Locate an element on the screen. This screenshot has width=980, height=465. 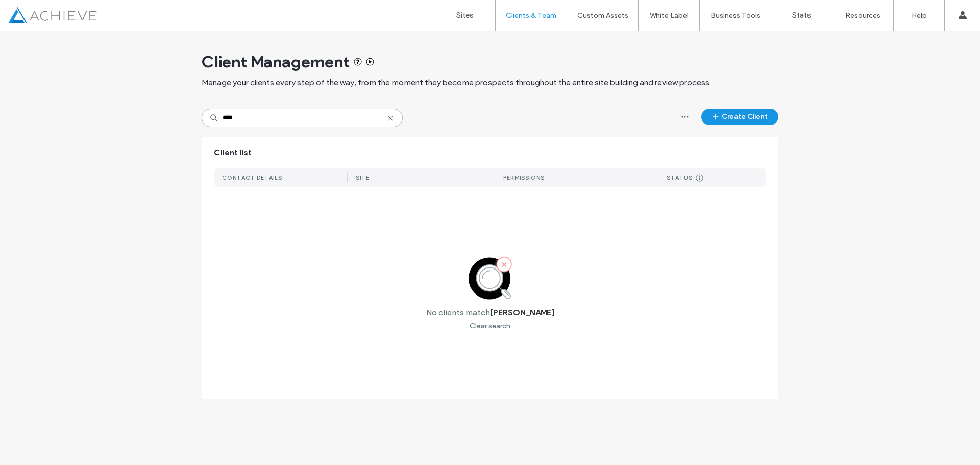
label: Business Tools is located at coordinates (735, 15).